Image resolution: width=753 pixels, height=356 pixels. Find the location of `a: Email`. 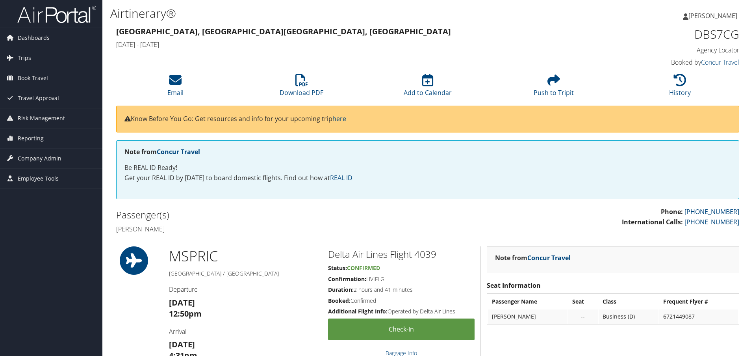

a: Email is located at coordinates (175, 87).